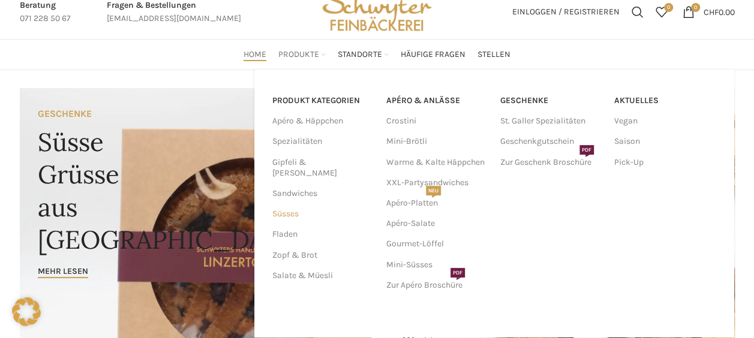 This screenshot has height=338, width=754. What do you see at coordinates (437, 203) in the screenshot?
I see `a: Apéro-PlattenNEU` at bounding box center [437, 203].